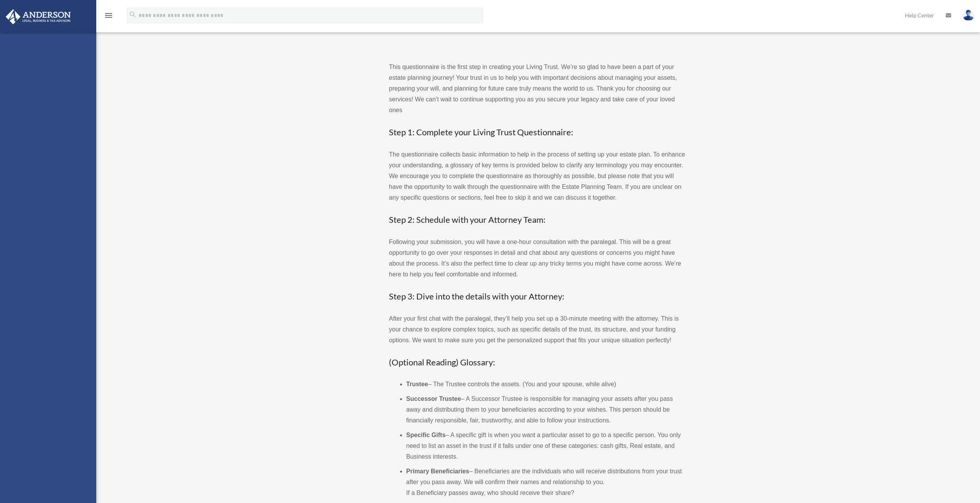  I want to click on b: Trustee, so click(417, 383).